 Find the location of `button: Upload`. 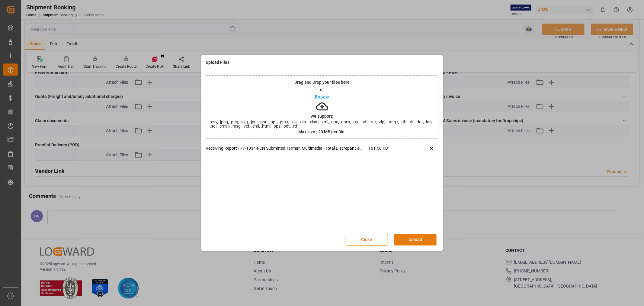

button: Upload is located at coordinates (415, 240).